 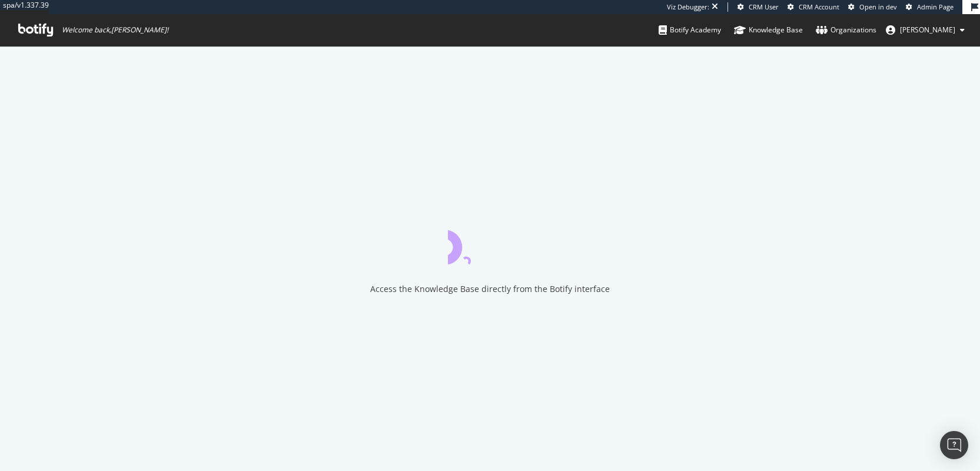 What do you see at coordinates (490, 243) in the screenshot?
I see `div: animation` at bounding box center [490, 243].